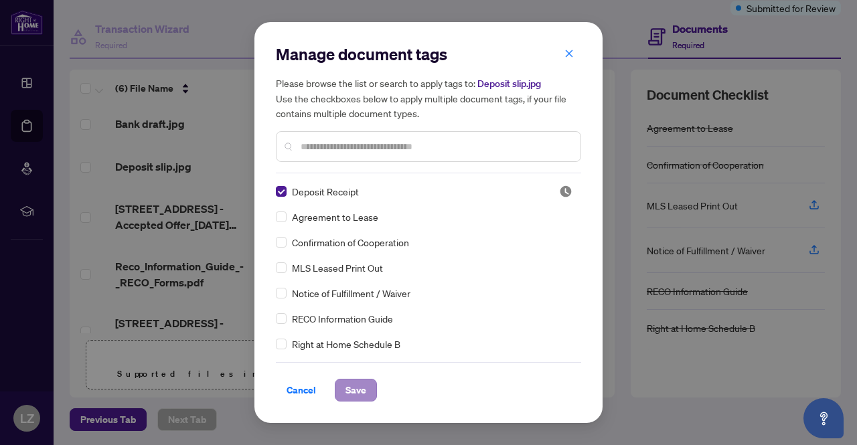 Image resolution: width=857 pixels, height=445 pixels. Describe the element at coordinates (301, 390) in the screenshot. I see `span: Cancel` at that location.